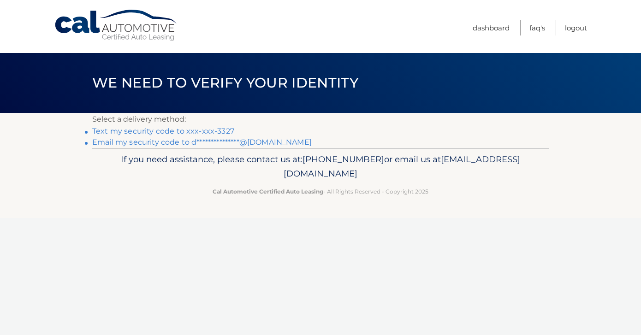 This screenshot has height=335, width=641. I want to click on a: Cal Automotive, so click(116, 25).